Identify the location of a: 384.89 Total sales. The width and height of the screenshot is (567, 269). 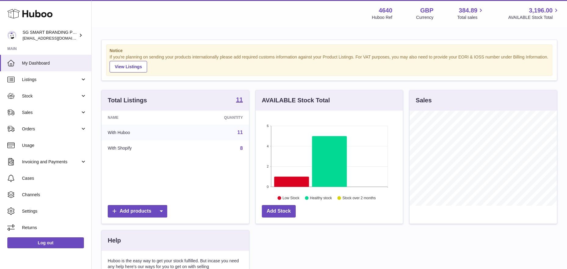
(470, 13).